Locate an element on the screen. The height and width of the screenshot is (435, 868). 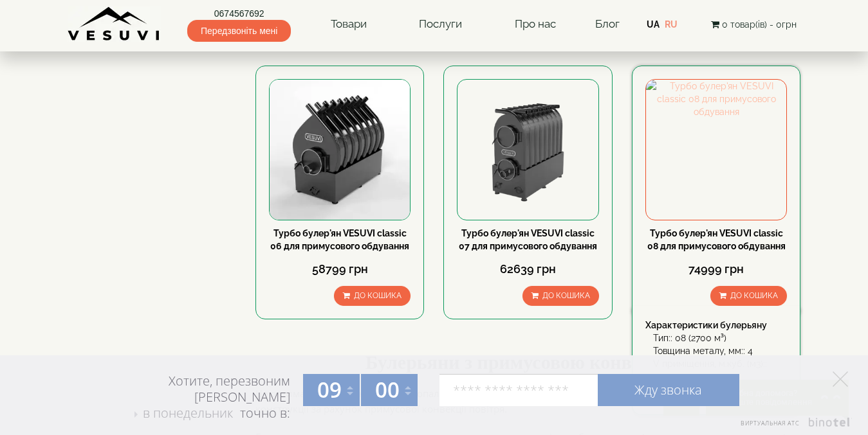
img: Завод VESUVI is located at coordinates (114, 24).